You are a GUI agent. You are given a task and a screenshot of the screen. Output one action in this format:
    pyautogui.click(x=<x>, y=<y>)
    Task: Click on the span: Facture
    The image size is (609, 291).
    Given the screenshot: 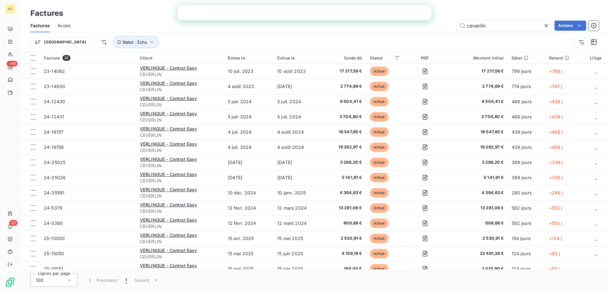 What is the action you would take?
    pyautogui.click(x=52, y=58)
    